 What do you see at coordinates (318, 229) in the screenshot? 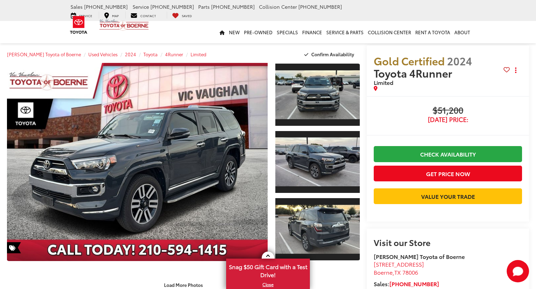
I see `a: Expand Photo 3` at bounding box center [318, 229].